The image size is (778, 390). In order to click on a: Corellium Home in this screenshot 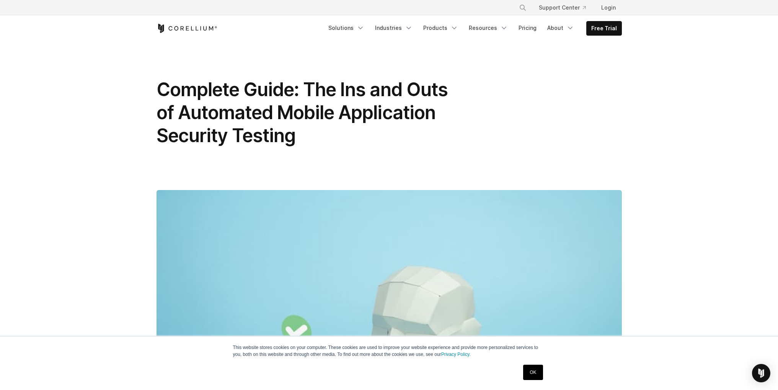, I will do `click(187, 28)`.